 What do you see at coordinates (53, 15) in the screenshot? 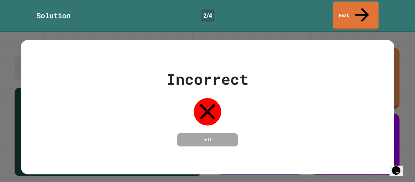
I see `div: Solution` at bounding box center [53, 15].